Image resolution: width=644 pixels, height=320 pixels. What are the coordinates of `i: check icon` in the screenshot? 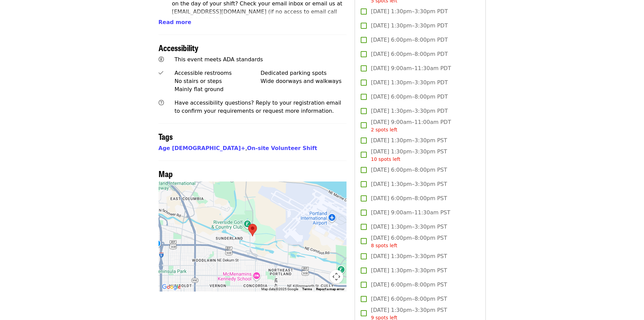 It's located at (161, 73).